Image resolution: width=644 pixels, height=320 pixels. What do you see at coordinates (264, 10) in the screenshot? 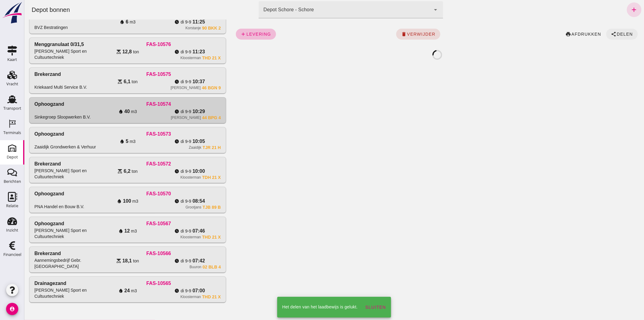
I see `div: Depot Schore - Schore` at bounding box center [264, 10].